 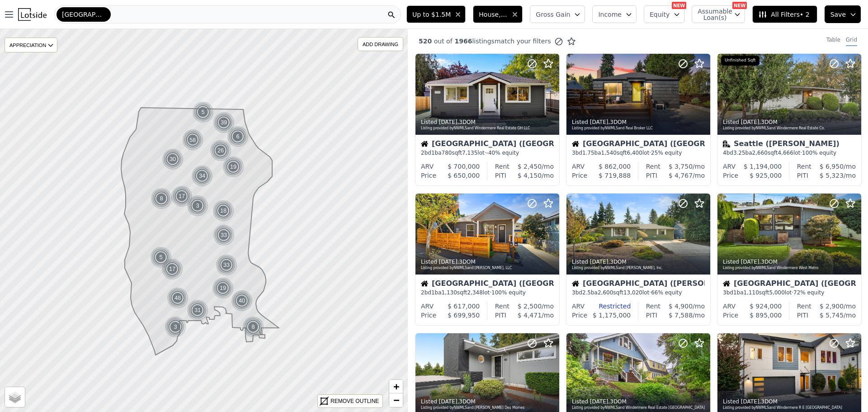 I want to click on div: 31, so click(x=197, y=310).